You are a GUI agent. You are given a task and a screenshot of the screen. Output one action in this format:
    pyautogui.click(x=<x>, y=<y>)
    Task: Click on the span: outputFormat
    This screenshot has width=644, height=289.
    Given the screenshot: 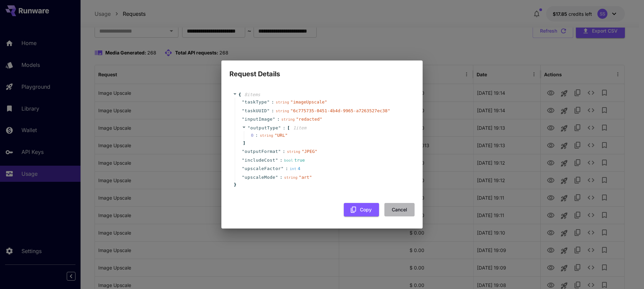 What is the action you would take?
    pyautogui.click(x=261, y=151)
    